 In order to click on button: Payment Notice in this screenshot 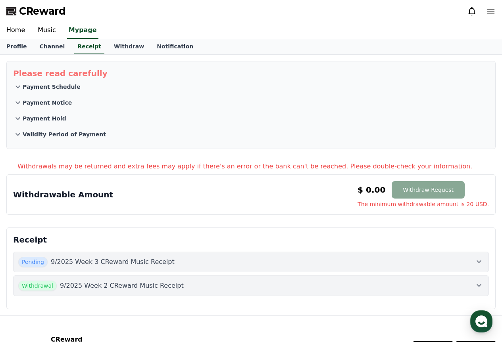, I will do `click(251, 103)`.